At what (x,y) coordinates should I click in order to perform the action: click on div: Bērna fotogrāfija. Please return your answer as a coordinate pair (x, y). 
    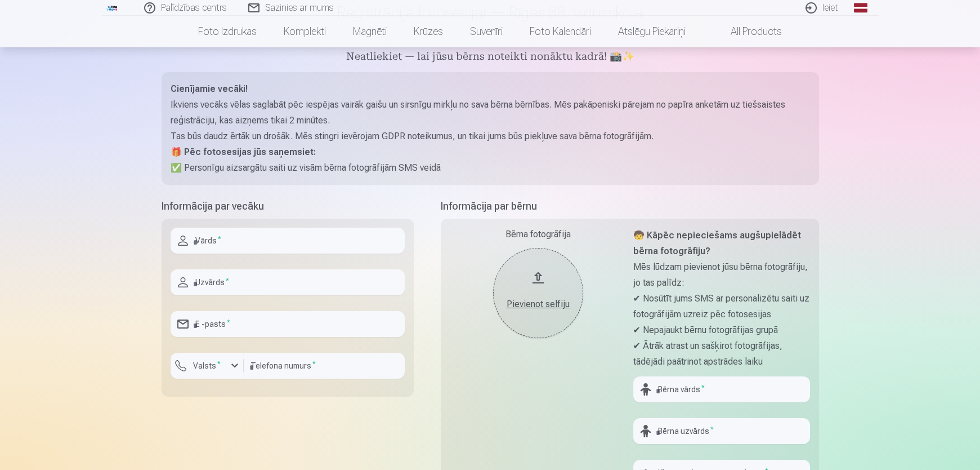
    Looking at the image, I should click on (538, 235).